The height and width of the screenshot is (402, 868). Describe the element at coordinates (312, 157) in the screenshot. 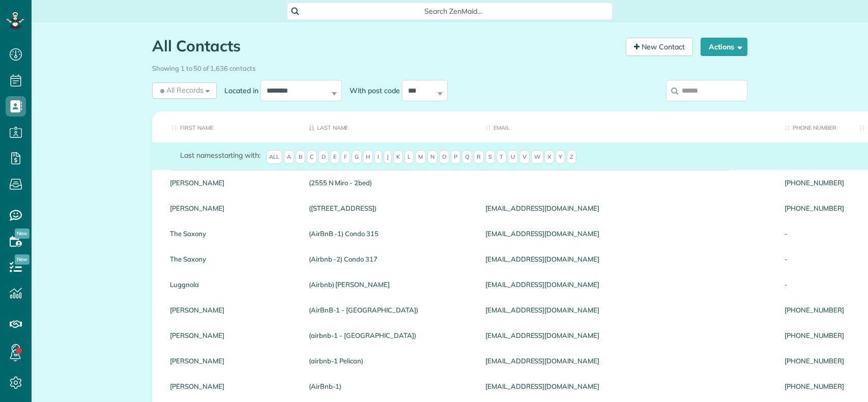

I see `span: C` at that location.